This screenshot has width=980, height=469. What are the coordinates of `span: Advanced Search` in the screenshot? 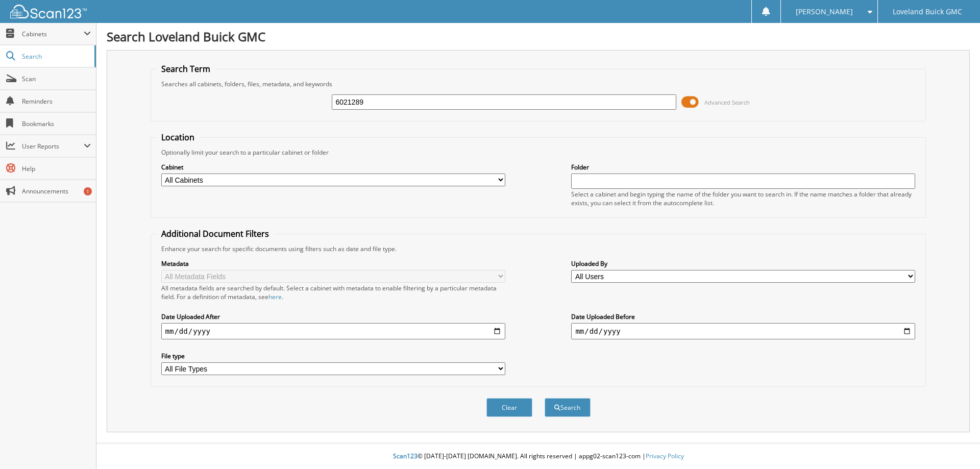 It's located at (727, 102).